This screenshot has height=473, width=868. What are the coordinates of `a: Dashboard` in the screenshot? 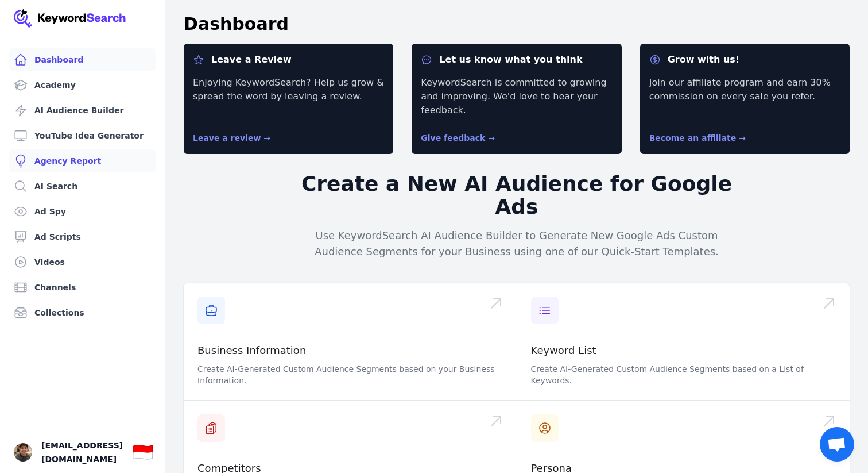 It's located at (82, 60).